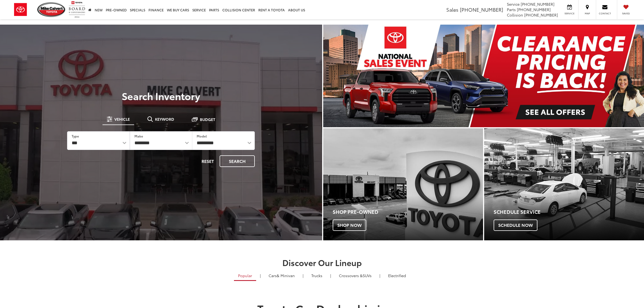 This screenshot has width=644, height=308. What do you see at coordinates (237, 161) in the screenshot?
I see `button: Search` at bounding box center [237, 161].